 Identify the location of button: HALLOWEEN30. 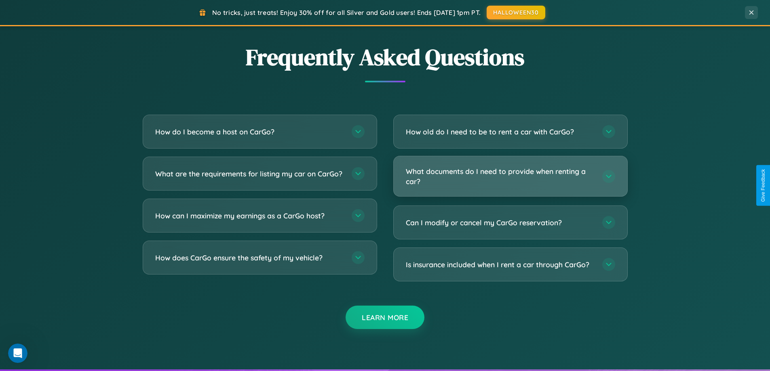
(516, 13).